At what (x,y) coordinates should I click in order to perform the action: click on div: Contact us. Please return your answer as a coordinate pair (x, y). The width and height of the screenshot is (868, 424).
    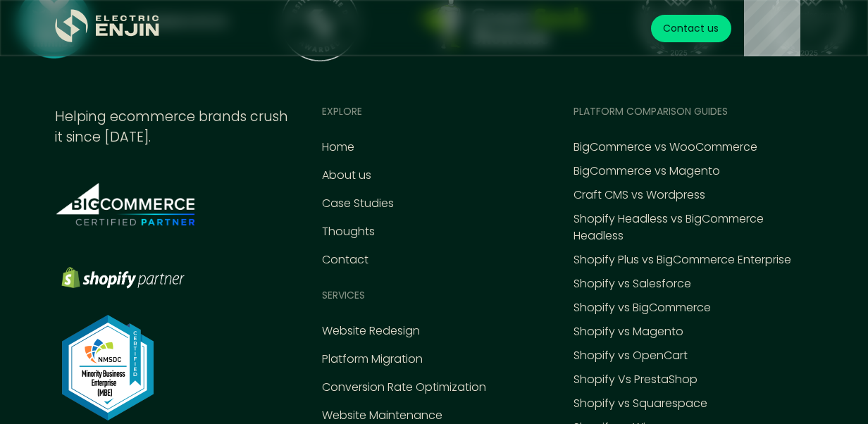
    Looking at the image, I should click on (691, 29).